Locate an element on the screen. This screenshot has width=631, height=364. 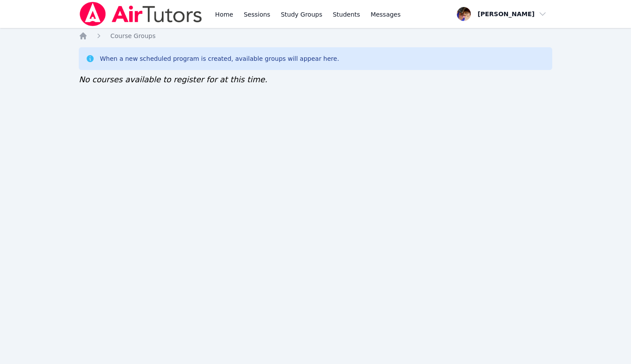
span: Course Groups is located at coordinates (133, 36).